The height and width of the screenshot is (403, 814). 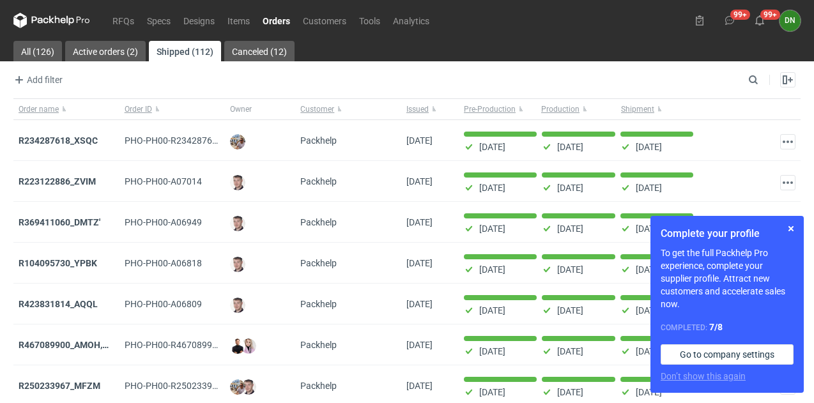 What do you see at coordinates (185, 51) in the screenshot?
I see `a: Shipped (112)` at bounding box center [185, 51].